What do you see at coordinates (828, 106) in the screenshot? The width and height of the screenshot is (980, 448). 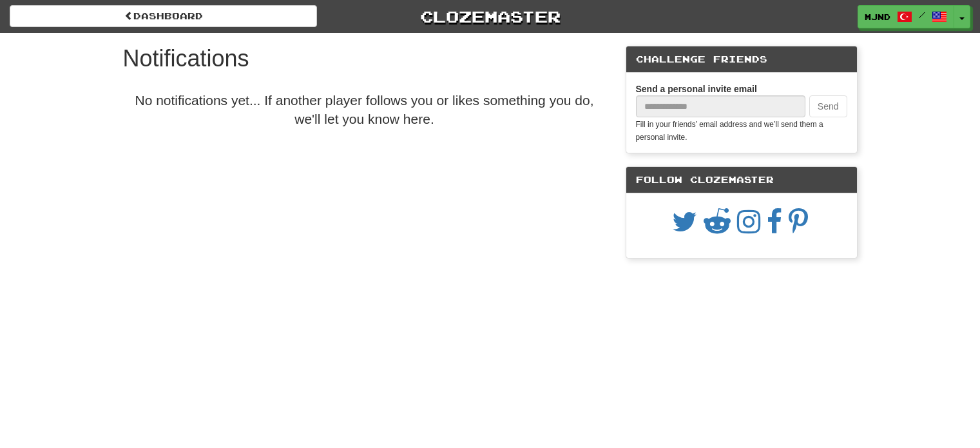 I see `button: Send` at bounding box center [828, 106].